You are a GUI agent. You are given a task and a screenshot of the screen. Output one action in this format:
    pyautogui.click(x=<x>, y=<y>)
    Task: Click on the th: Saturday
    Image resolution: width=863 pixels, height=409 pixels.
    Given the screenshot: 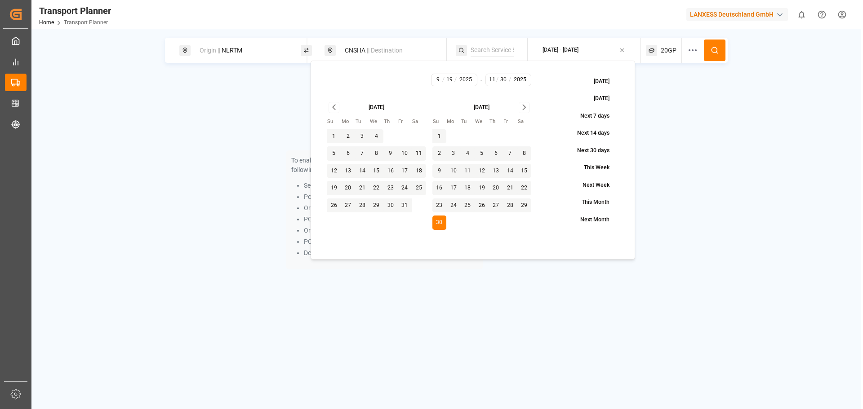 What is the action you would take?
    pyautogui.click(x=524, y=122)
    